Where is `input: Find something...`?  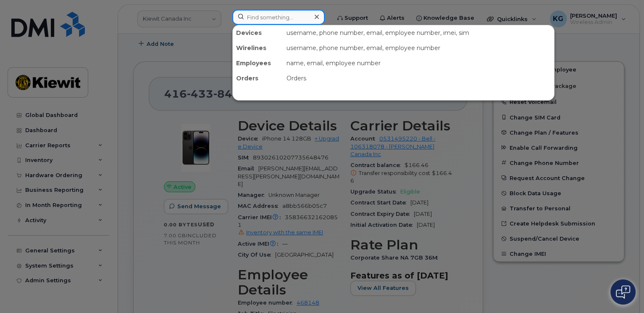 input: Find something... is located at coordinates (279, 17).